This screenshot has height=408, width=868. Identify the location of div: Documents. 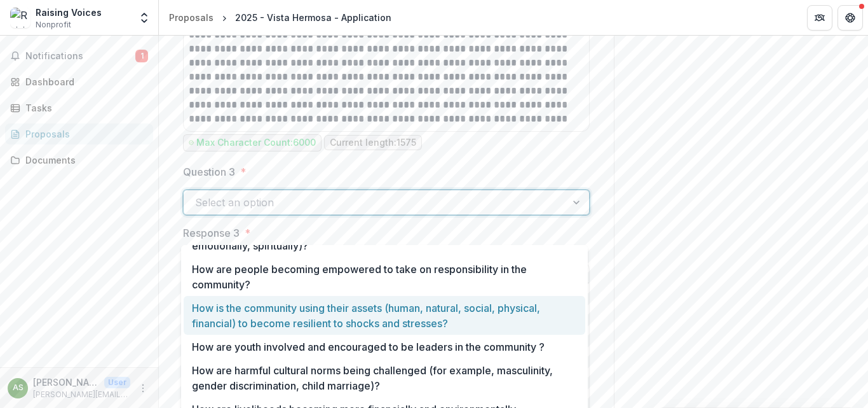
(84, 160).